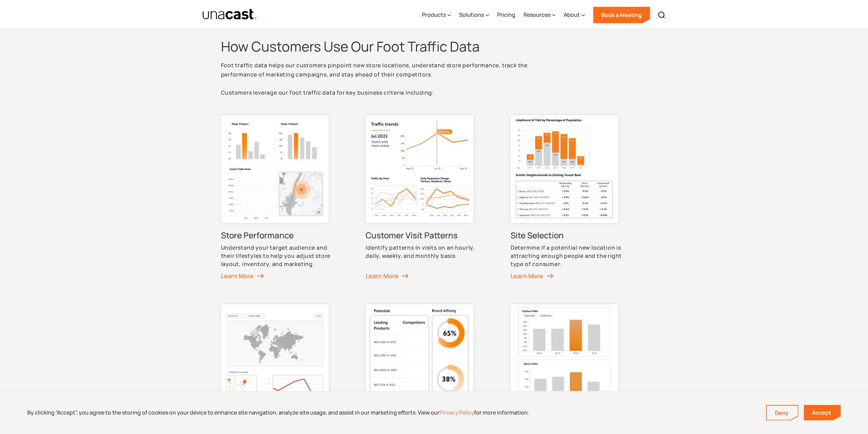 The image size is (868, 434). What do you see at coordinates (567, 256) in the screenshot?
I see `p: Determine if a potential new location is attracting enough people and the right type of consumer.` at bounding box center [567, 256].